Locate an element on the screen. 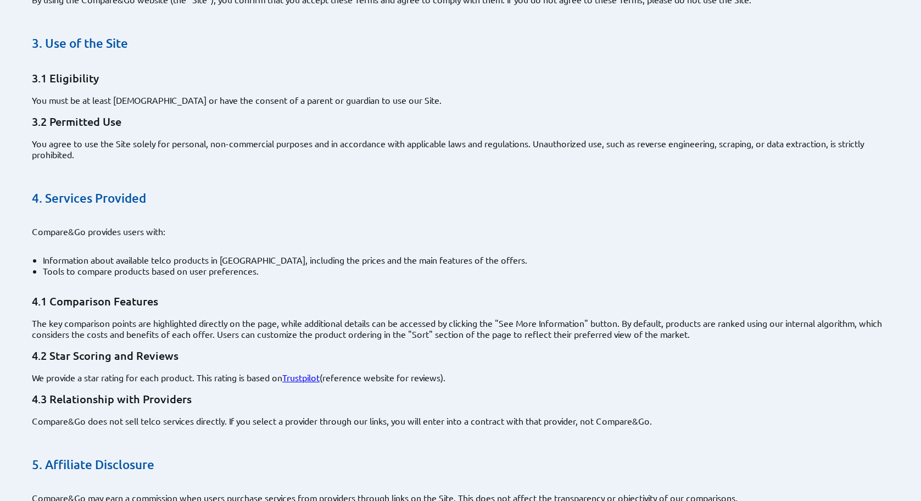 The image size is (921, 501). h2: 4. Services Provided is located at coordinates (464, 198).